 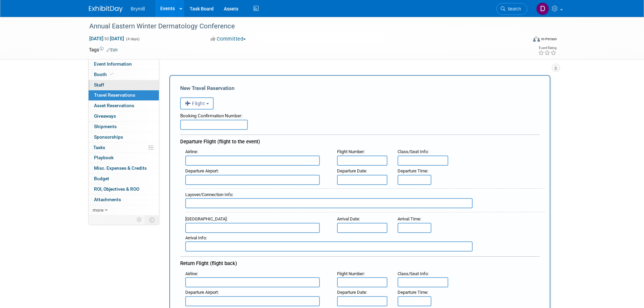 I want to click on span: Playbook, so click(x=104, y=158).